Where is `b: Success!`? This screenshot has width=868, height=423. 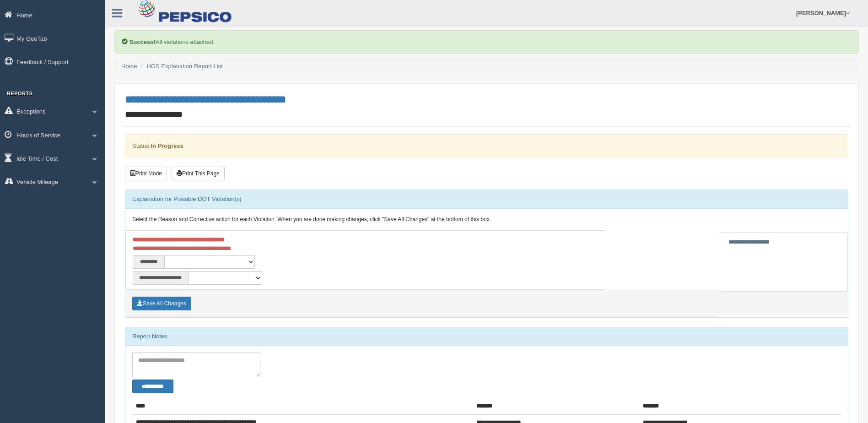 b: Success! is located at coordinates (142, 41).